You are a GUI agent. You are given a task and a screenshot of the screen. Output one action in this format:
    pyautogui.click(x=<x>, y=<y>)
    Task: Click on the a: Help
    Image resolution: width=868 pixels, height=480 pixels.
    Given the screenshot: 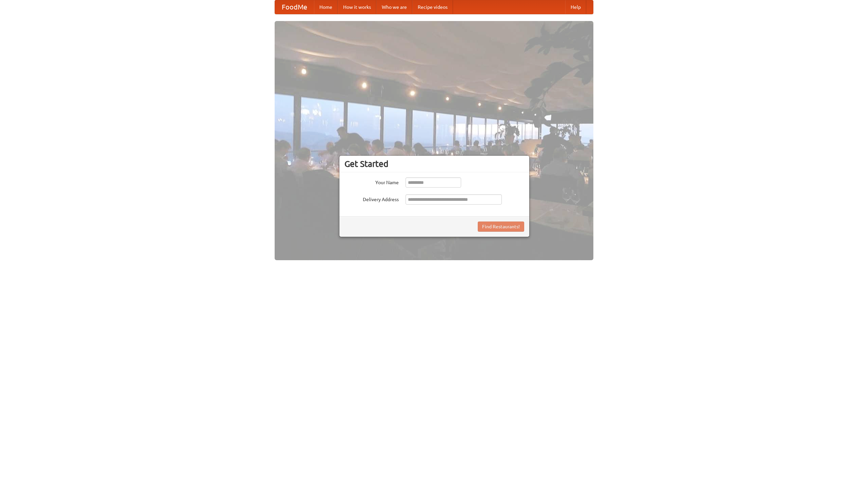 What is the action you would take?
    pyautogui.click(x=575, y=7)
    